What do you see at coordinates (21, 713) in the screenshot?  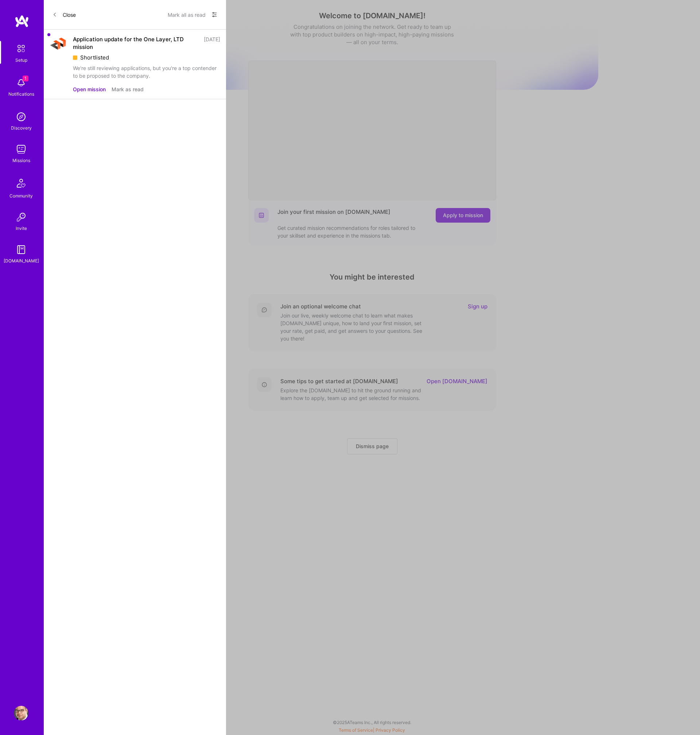 I see `a: User Avatar` at bounding box center [21, 713].